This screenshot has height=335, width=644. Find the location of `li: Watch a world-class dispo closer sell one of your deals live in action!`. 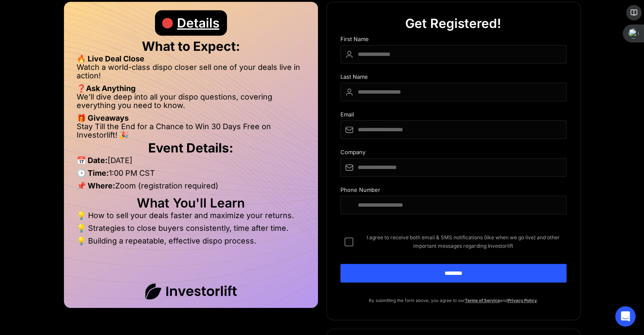

li: Watch a world-class dispo closer sell one of your deals live in action! is located at coordinates (191, 74).